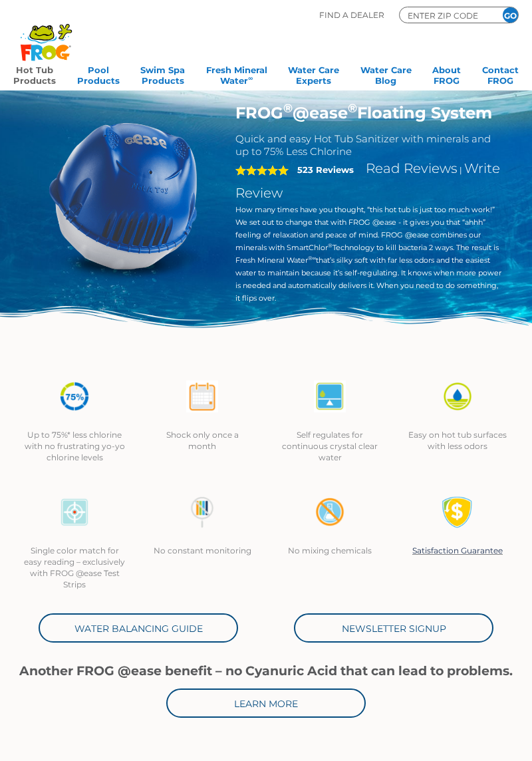  What do you see at coordinates (202, 512) in the screenshot?
I see `img: no-constant-monitoring1` at bounding box center [202, 512].